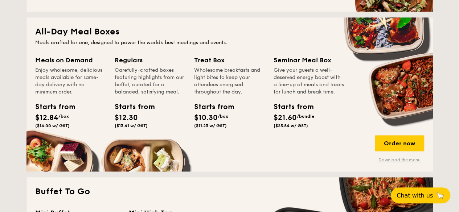 The image size is (459, 212). What do you see at coordinates (52, 126) in the screenshot?
I see `span: ($14.00 w/ GST)` at bounding box center [52, 126].